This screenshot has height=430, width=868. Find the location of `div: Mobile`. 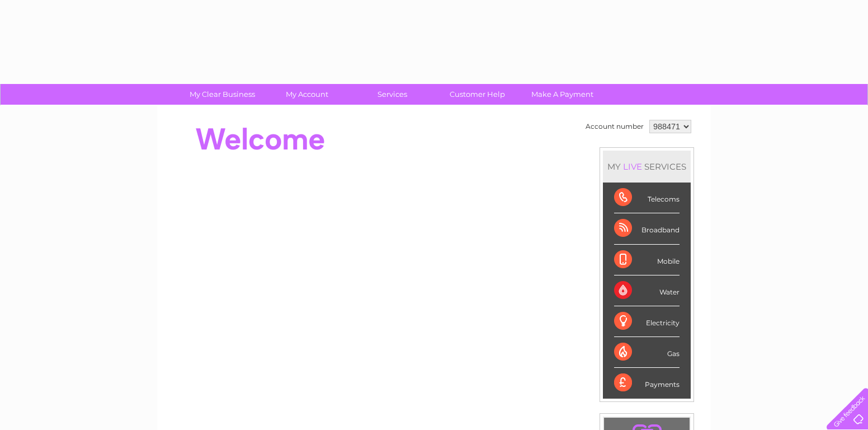

div: Mobile is located at coordinates (647, 259).